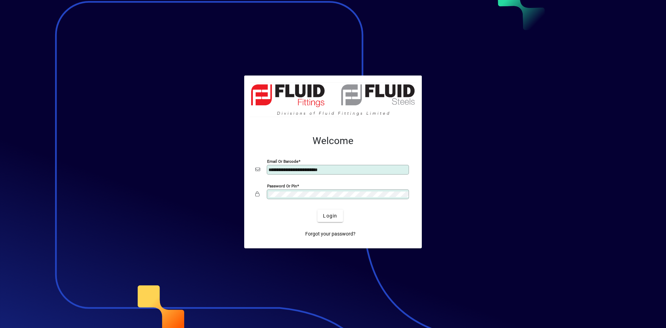  What do you see at coordinates (333, 141) in the screenshot?
I see `h2: Welcome` at bounding box center [333, 141].